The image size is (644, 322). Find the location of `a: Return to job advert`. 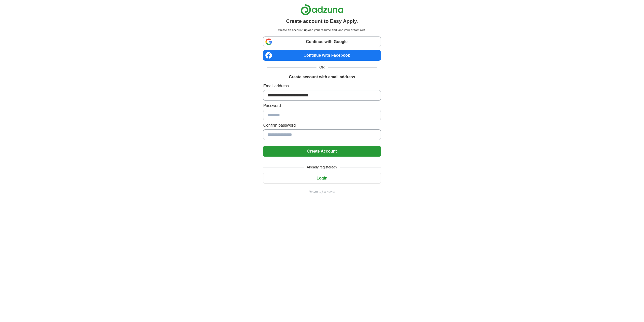

a: Return to job advert is located at coordinates (322, 192).